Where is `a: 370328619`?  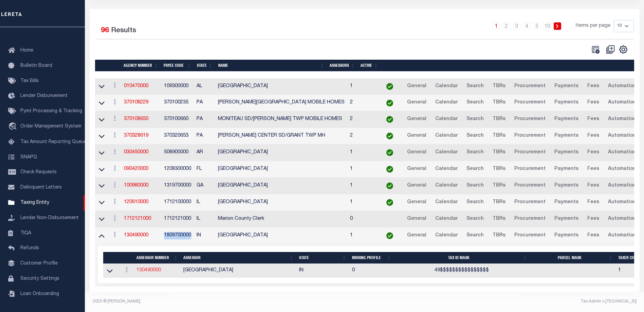 a: 370328619 is located at coordinates (136, 135).